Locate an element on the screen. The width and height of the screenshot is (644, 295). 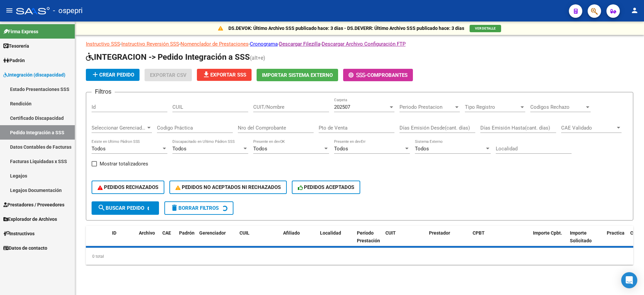
datatable-header-cell: Gerenciador is located at coordinates (217, 240).